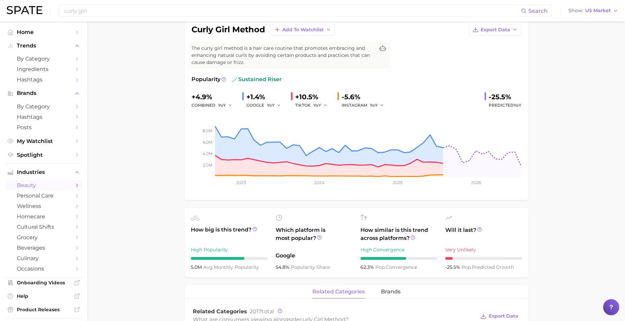  Describe the element at coordinates (396, 267) in the screenshot. I see `span: convergence` at that location.